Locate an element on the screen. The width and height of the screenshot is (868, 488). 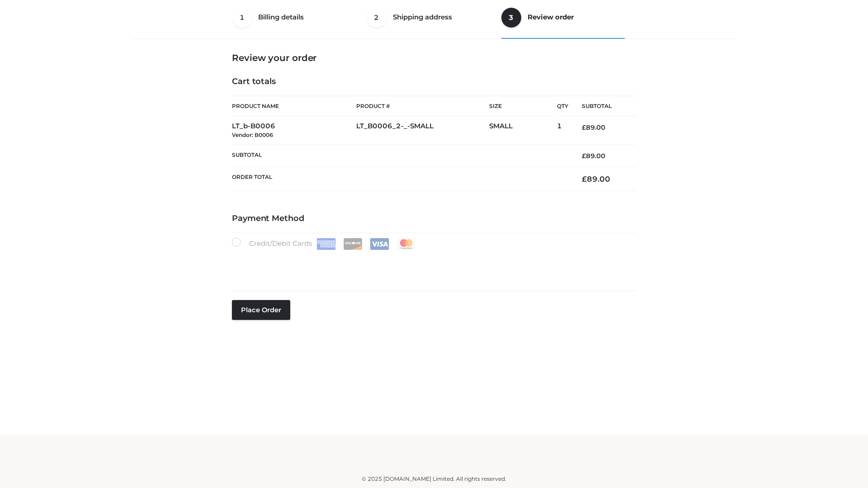
img: Mastercard is located at coordinates (406, 244).